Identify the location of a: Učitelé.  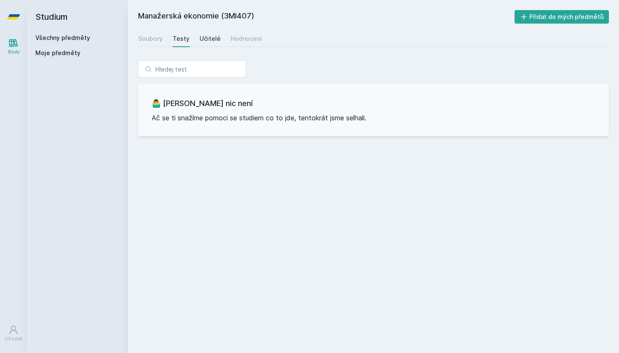
(210, 39).